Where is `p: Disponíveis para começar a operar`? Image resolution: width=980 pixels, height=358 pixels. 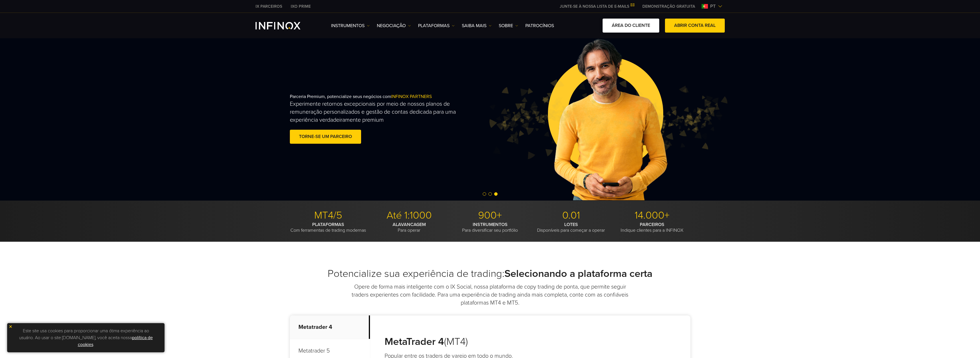
p: Disponíveis para começar a operar is located at coordinates (571, 227).